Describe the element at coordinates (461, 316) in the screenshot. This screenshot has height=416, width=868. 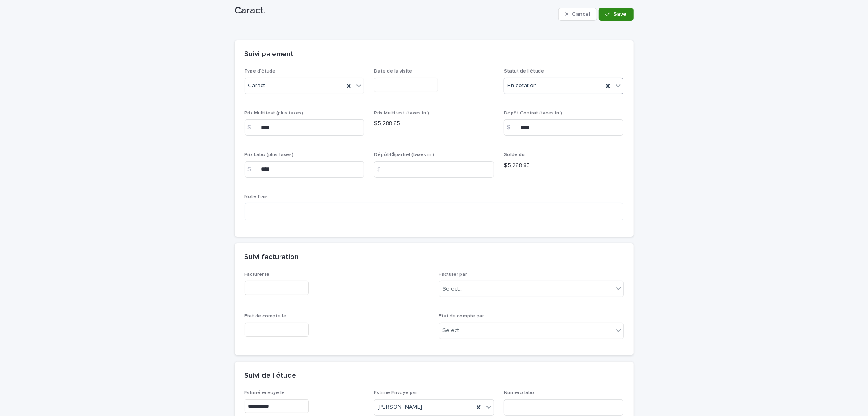
I see `span: Etat de compte par` at that location.